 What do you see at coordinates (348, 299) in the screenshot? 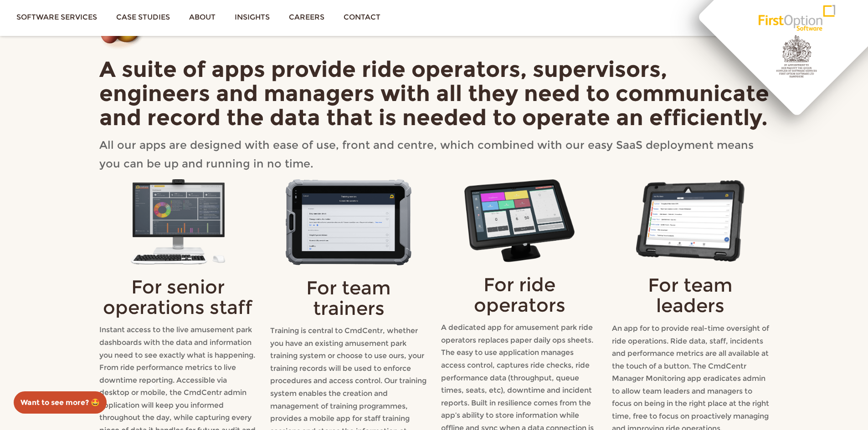
I see `h3: For team trainers` at bounding box center [348, 299].